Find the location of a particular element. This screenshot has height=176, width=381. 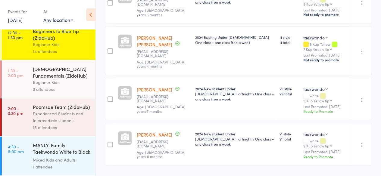

time: 2:00 - 3:30 pm is located at coordinates (15, 111).